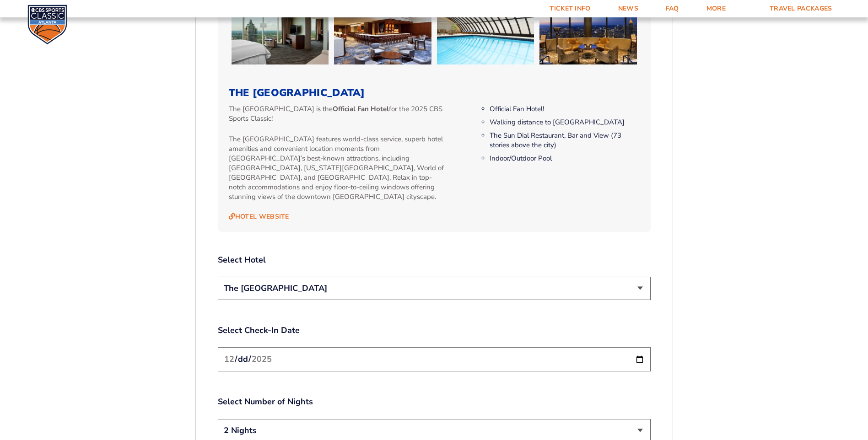 The image size is (868, 440). What do you see at coordinates (564, 158) in the screenshot?
I see `li: Indoor/Outdoor Pool` at bounding box center [564, 158].